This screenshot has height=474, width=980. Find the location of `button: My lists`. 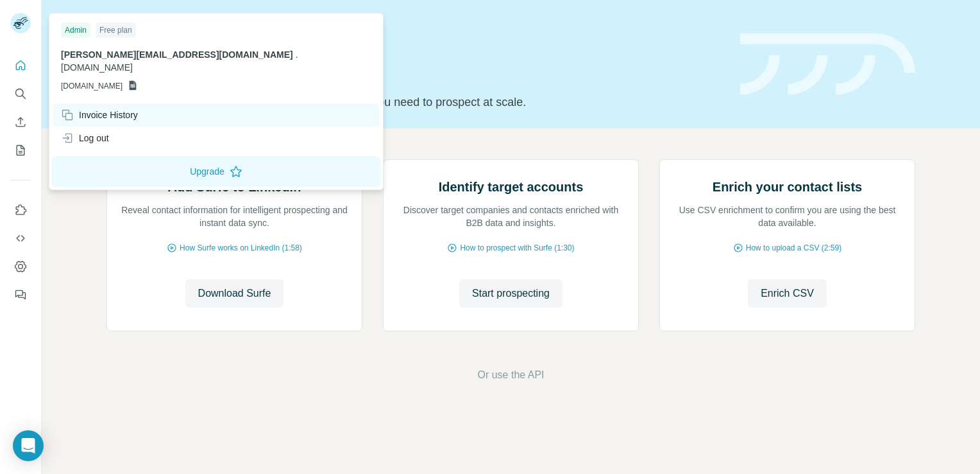

button: My lists is located at coordinates (20, 150).